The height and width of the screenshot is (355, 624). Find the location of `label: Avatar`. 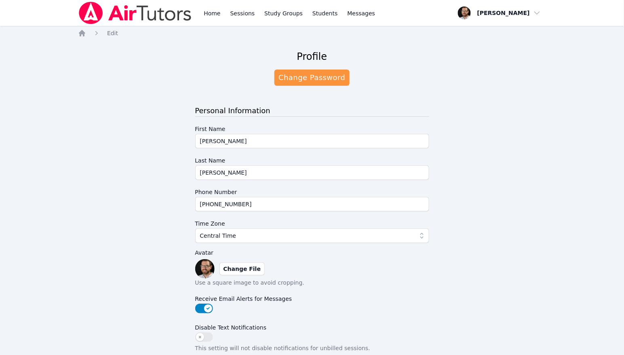

label: Avatar is located at coordinates (312, 252).